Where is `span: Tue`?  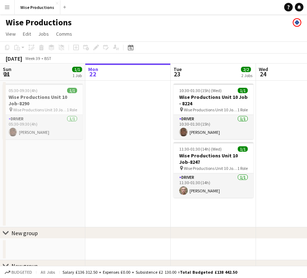 span: Tue is located at coordinates (177, 69).